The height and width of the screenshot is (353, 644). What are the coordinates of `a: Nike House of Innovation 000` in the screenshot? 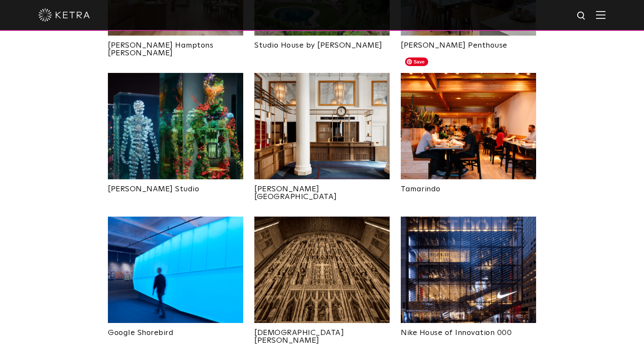 It's located at (469, 330).